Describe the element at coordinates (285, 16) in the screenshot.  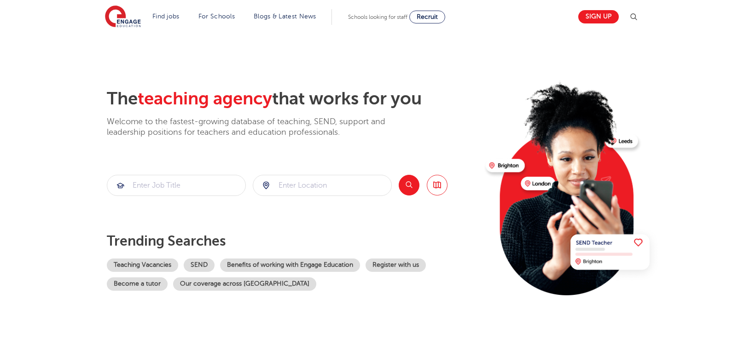
I see `a: Blogs & Latest News` at that location.